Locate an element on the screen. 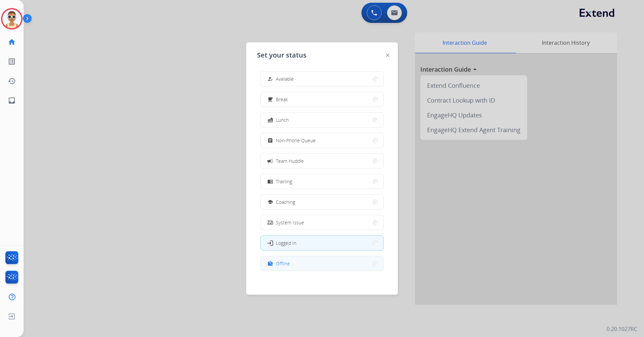 Image resolution: width=644 pixels, height=337 pixels. span: Coaching is located at coordinates (285, 202).